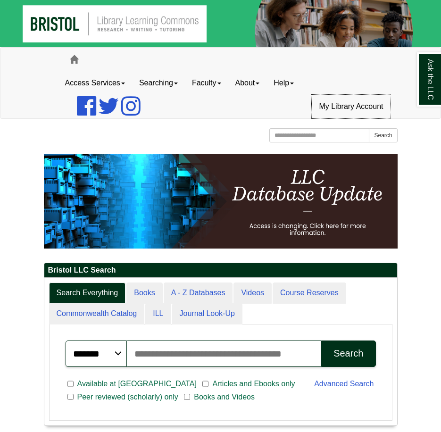  I want to click on a: My Library Account, so click(351, 107).